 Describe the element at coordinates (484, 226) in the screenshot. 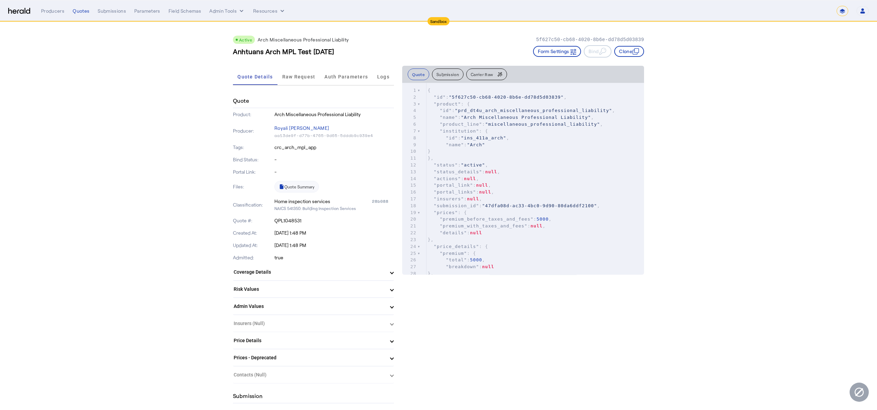

I see `span: "premium_with_taxes_and_fees"` at that location.